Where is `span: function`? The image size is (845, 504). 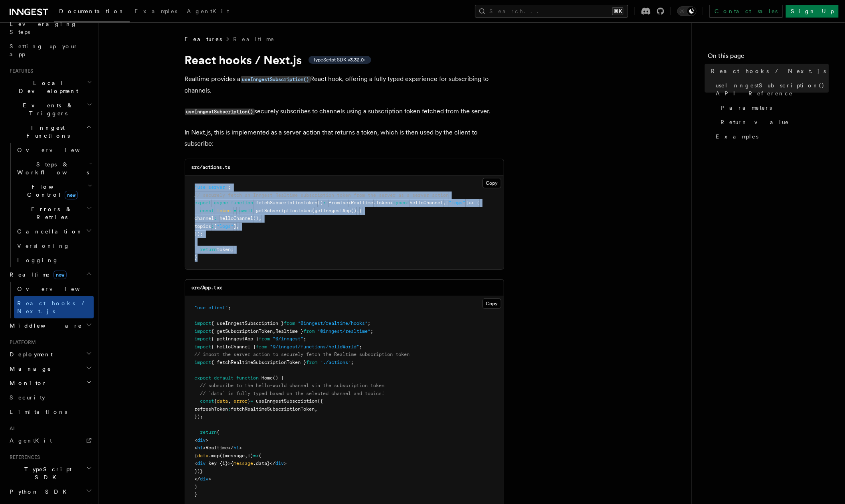
span: function is located at coordinates (242, 203).